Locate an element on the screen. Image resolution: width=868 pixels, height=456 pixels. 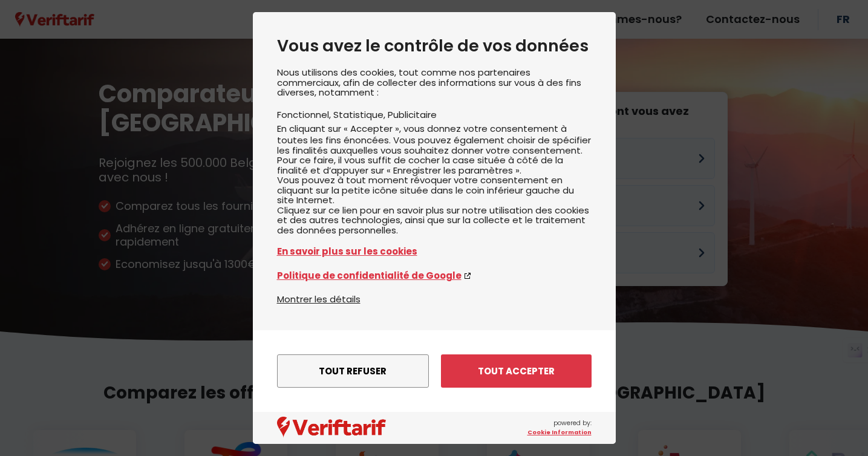
li: Statistique is located at coordinates (360, 114).